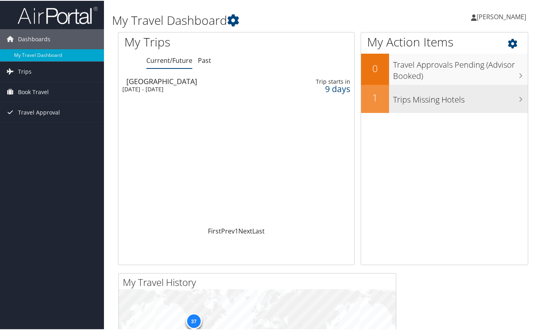 Image resolution: width=539 pixels, height=330 pixels. Describe the element at coordinates (204, 60) in the screenshot. I see `a: Past` at that location.